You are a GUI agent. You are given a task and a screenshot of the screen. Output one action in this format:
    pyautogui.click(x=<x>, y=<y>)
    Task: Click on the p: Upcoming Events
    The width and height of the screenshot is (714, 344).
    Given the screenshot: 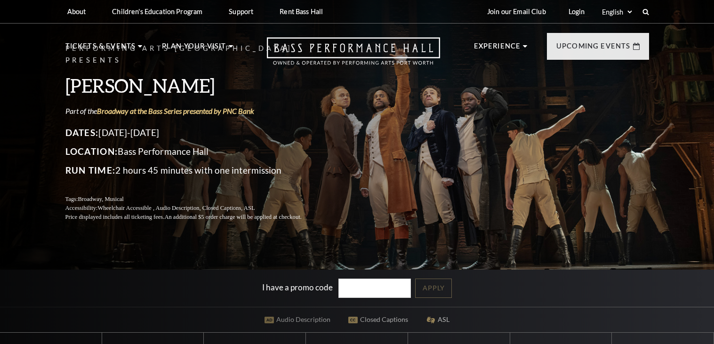 What is the action you would take?
    pyautogui.click(x=594, y=49)
    